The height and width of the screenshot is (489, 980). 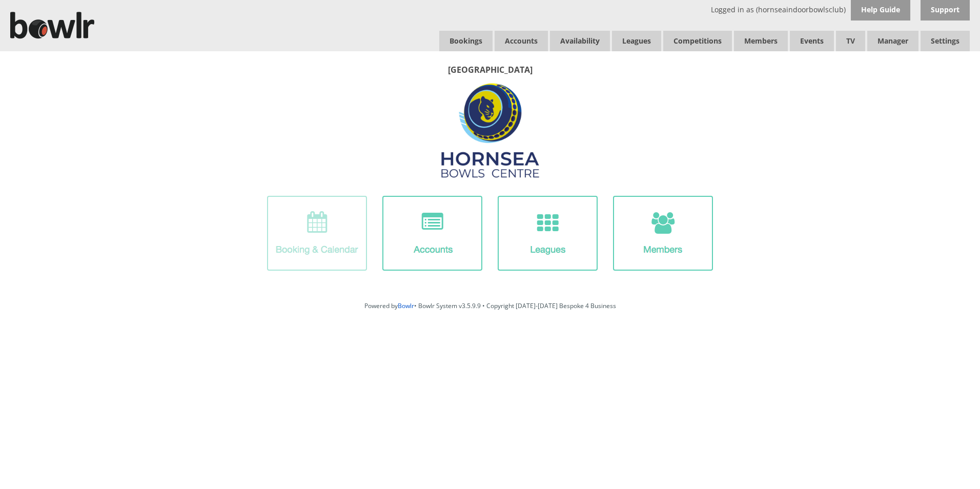 I want to click on a: Competitions, so click(x=698, y=41).